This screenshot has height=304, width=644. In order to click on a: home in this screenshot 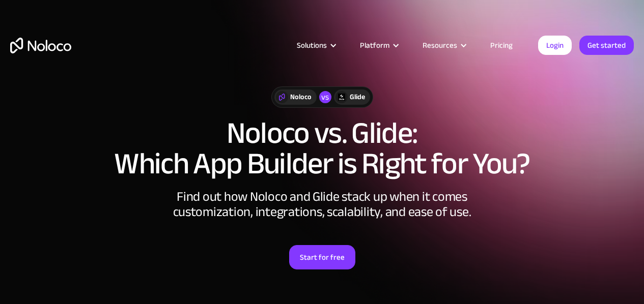, I will do `click(41, 46)`.